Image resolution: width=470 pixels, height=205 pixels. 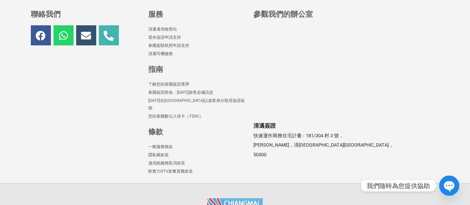 What do you see at coordinates (197, 116) in the screenshot?
I see `a: 您的泰國數位入境卡（TDAC）` at bounding box center [197, 116].